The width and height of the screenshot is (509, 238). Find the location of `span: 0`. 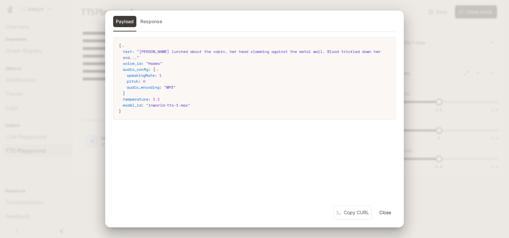

span: 0 is located at coordinates (144, 81).